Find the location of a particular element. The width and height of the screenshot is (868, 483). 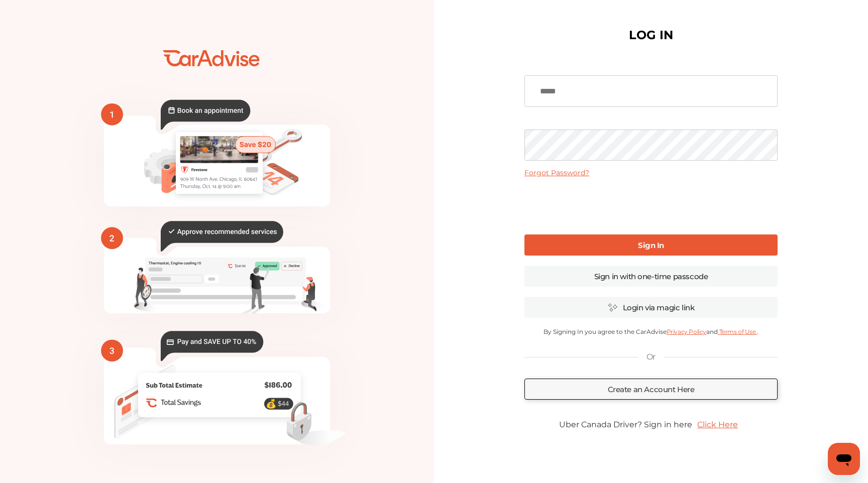

b: Terms of Use is located at coordinates (737, 331).